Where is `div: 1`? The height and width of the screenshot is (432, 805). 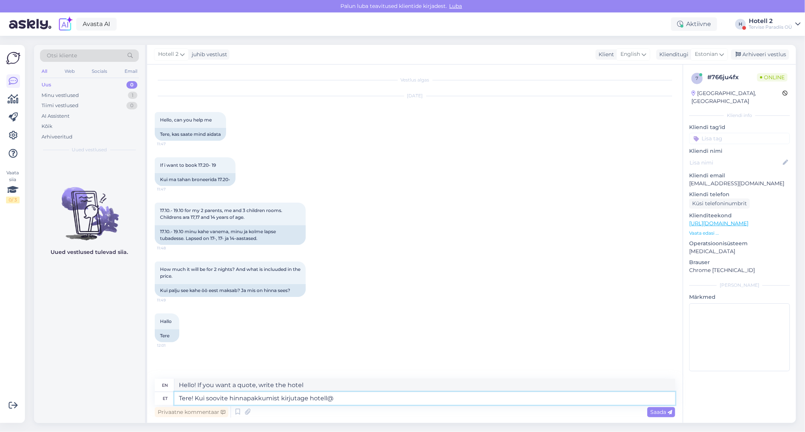
div: 1 is located at coordinates (132, 95).